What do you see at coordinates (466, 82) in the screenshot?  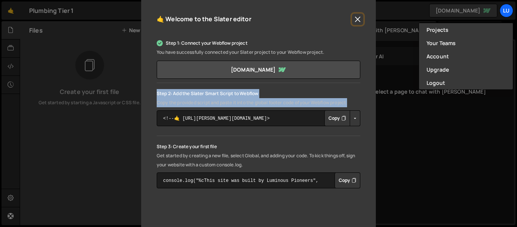 I see `button: Logout` at bounding box center [466, 82].